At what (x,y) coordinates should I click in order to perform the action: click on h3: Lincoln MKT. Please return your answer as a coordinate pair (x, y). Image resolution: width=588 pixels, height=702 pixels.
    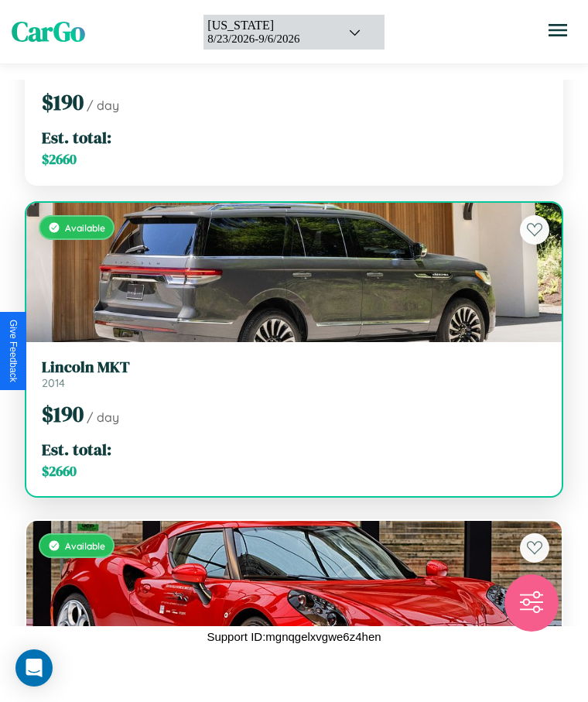
    Looking at the image, I should click on (294, 367).